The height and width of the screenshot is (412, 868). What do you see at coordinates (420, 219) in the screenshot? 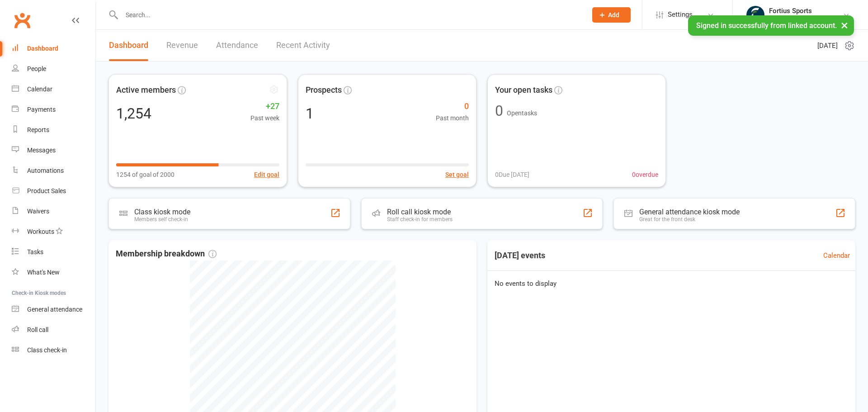
I see `div: Staff check-in for members` at bounding box center [420, 219].